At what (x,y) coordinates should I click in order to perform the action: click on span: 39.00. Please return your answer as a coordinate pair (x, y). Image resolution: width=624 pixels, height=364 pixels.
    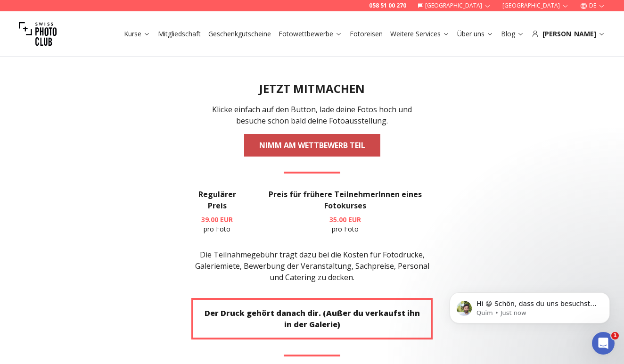
    Looking at the image, I should click on (210, 219).